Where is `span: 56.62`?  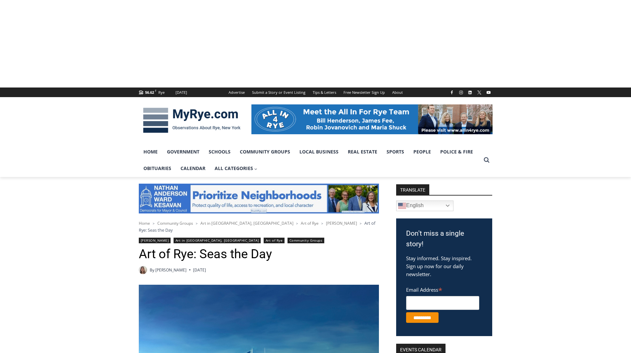 span: 56.62 is located at coordinates (149, 92).